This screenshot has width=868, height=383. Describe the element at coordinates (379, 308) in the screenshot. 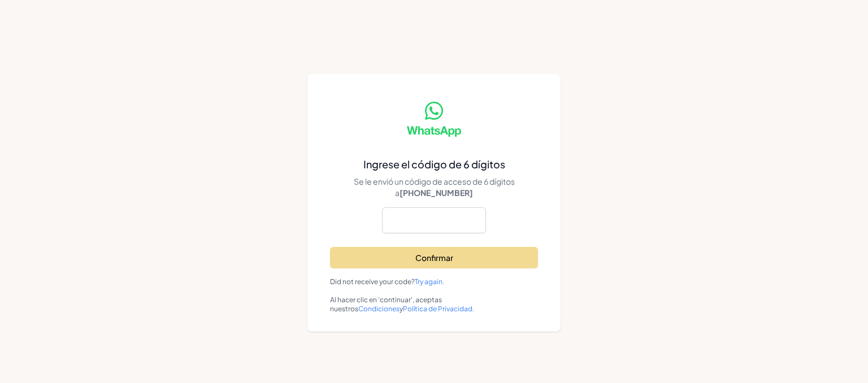

I see `a: Condiciones` at that location.